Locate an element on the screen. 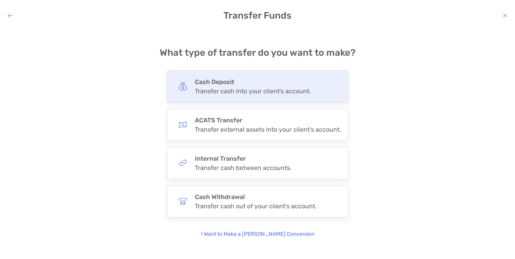 The height and width of the screenshot is (259, 515). div: Transfer cash between accounts. is located at coordinates (243, 167).